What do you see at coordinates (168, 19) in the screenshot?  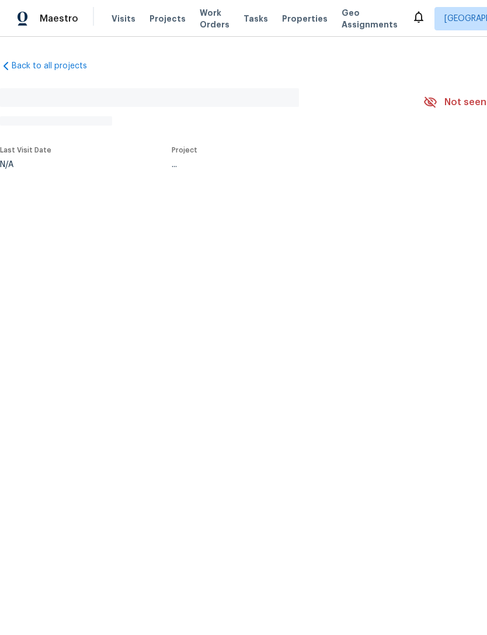 I see `span: Projects` at bounding box center [168, 19].